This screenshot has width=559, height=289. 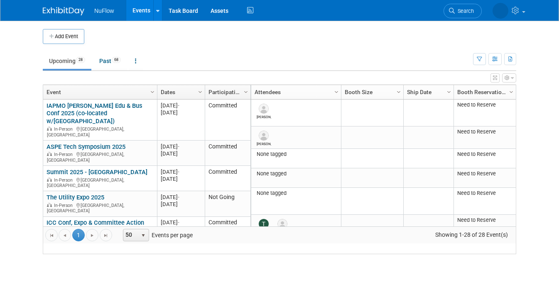 I want to click on a: Search, so click(x=462, y=11).